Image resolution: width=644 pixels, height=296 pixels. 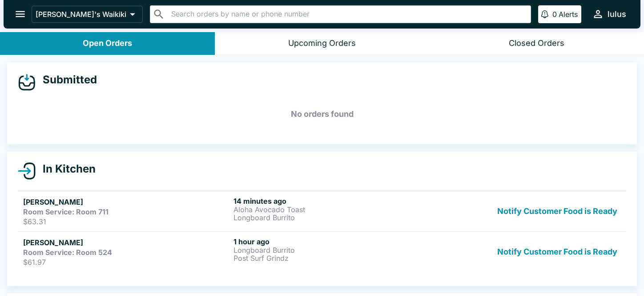 I want to click on strong: Room Service: Room 524, so click(x=68, y=252).